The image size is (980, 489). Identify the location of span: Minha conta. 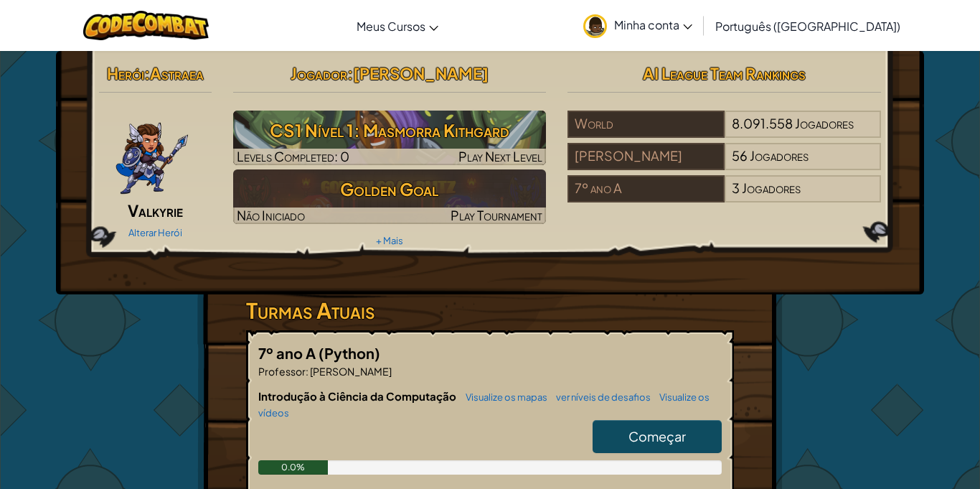
(653, 24).